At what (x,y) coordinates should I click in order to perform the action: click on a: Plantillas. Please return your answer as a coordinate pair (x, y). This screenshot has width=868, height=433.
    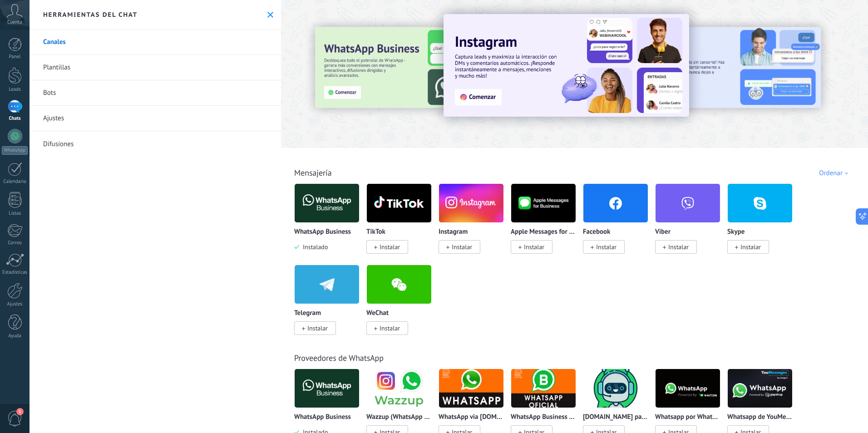
    Looking at the image, I should click on (155, 68).